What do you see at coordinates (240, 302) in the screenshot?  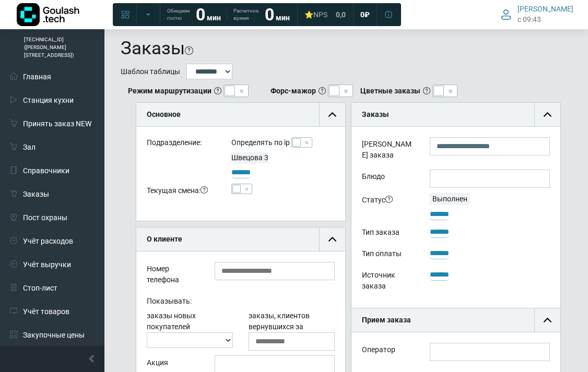 I see `div: Показывать:` at bounding box center [240, 302].